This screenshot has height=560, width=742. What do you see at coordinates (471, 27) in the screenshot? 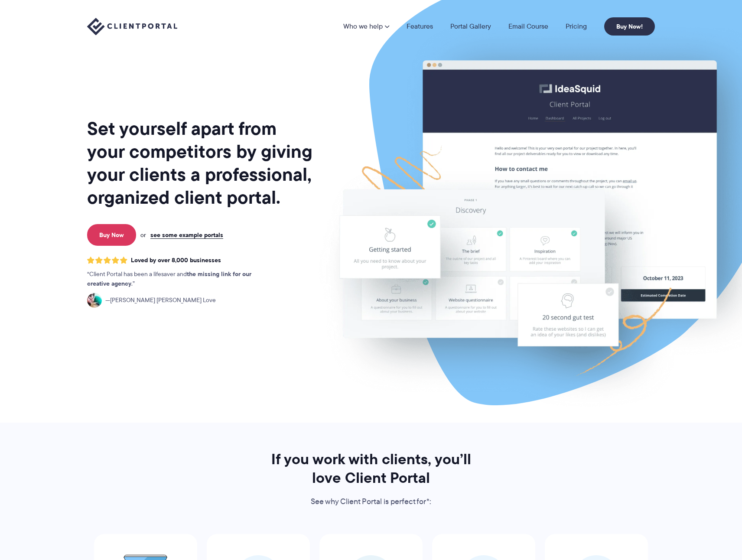
I see `a: Portal Gallery` at bounding box center [471, 27].